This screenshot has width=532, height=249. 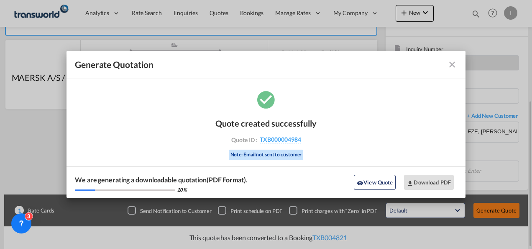 What do you see at coordinates (114, 64) in the screenshot?
I see `span: Generate Quotation` at bounding box center [114, 64].